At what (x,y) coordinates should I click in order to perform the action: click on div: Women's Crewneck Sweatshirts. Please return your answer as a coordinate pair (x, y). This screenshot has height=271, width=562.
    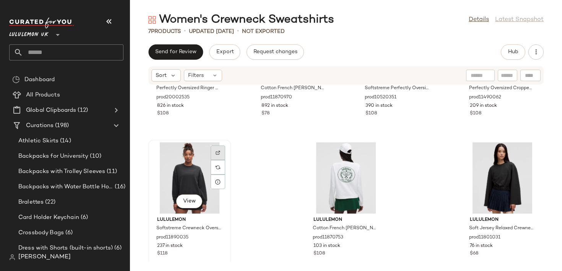
    Looking at the image, I should click on (241, 20).